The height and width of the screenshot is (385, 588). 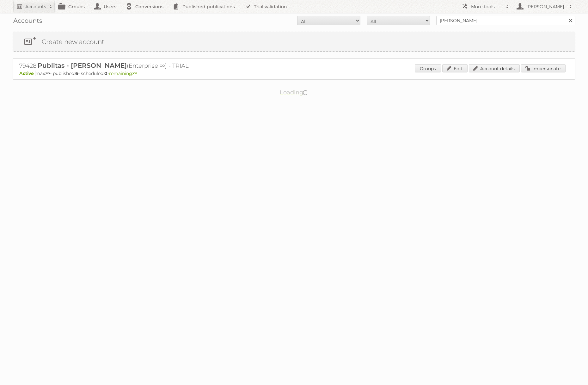 What do you see at coordinates (494, 68) in the screenshot?
I see `a: Account details` at bounding box center [494, 68].